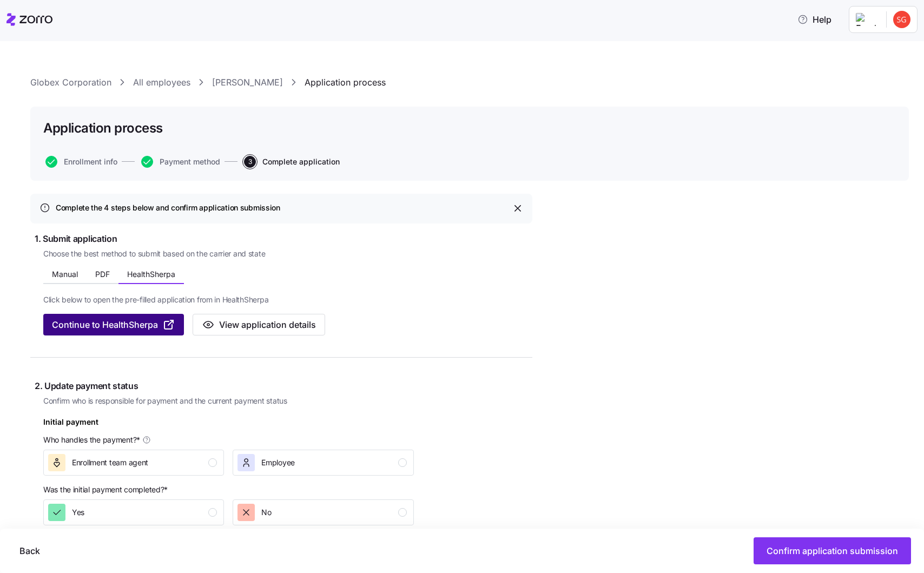 Image resolution: width=924 pixels, height=573 pixels. What do you see at coordinates (301, 162) in the screenshot?
I see `span: Complete application` at bounding box center [301, 162].